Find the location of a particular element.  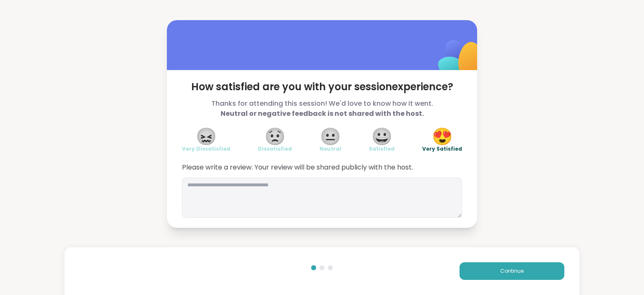

span: Very Dissatisfied is located at coordinates (206, 149).